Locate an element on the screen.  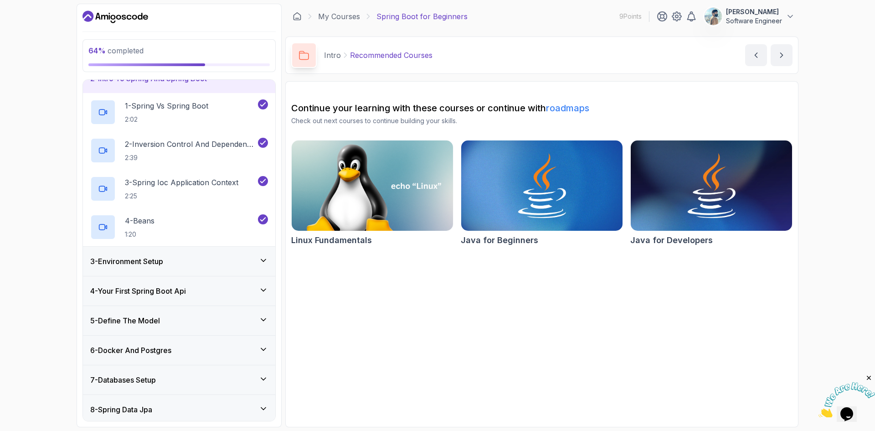
span: completed is located at coordinates (116, 51).